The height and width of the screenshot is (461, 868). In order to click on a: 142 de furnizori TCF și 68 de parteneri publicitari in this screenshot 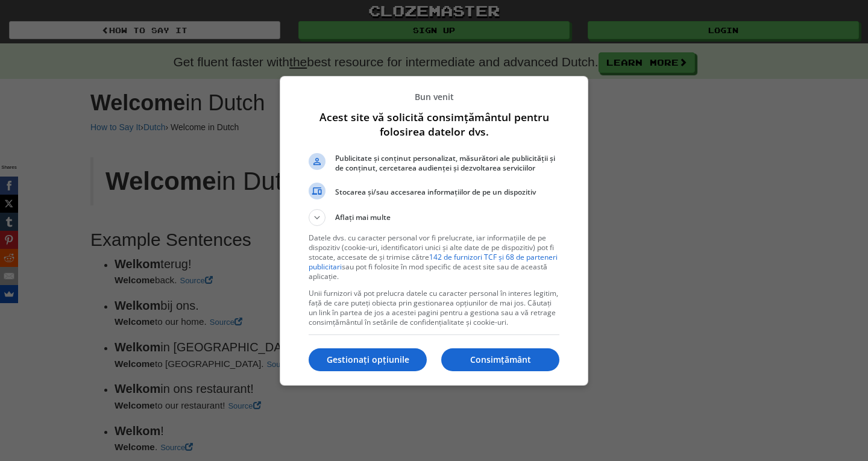, I will do `click(433, 262)`.